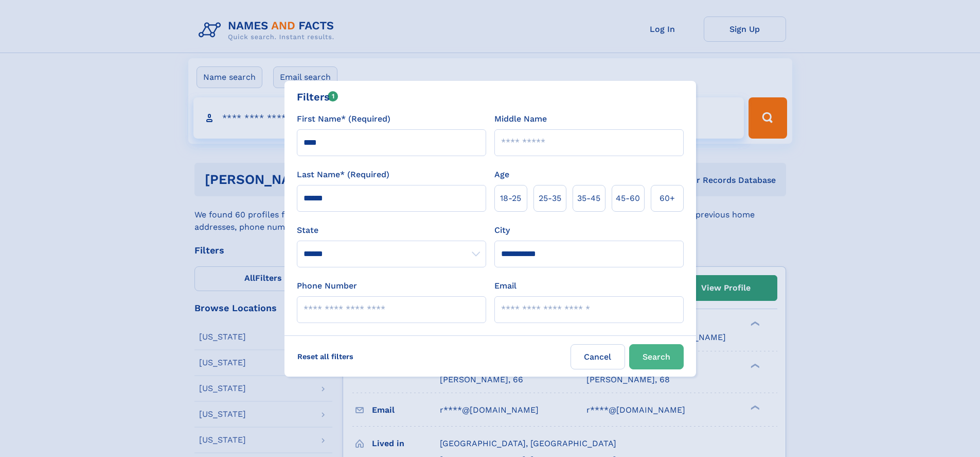  What do you see at coordinates (521, 119) in the screenshot?
I see `label: Middle Name` at bounding box center [521, 119].